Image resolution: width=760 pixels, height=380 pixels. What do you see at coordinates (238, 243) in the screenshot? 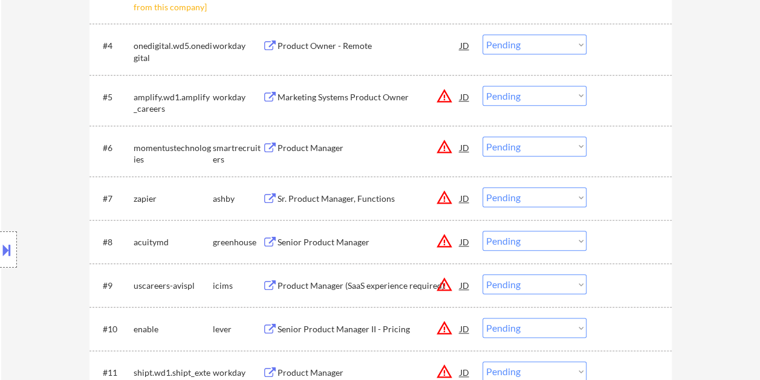
I see `div: greenhouse` at bounding box center [238, 243].